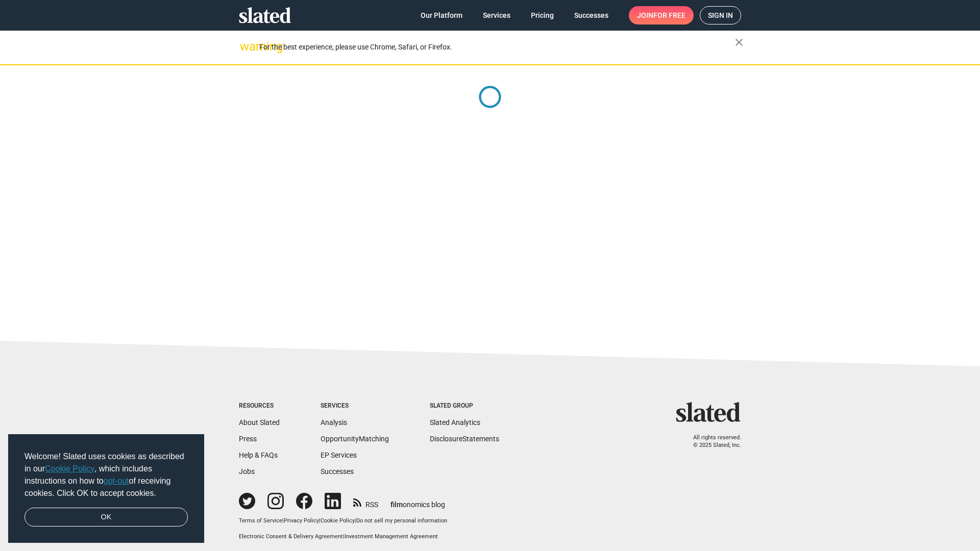 Image resolution: width=980 pixels, height=551 pixels. What do you see at coordinates (497, 46) in the screenshot?
I see `div: For the best experience, please use Chrome, Safari, or Firefox.` at bounding box center [497, 46].